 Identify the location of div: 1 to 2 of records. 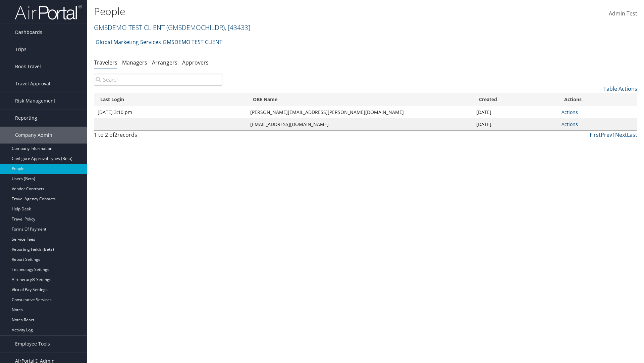
(158, 136).